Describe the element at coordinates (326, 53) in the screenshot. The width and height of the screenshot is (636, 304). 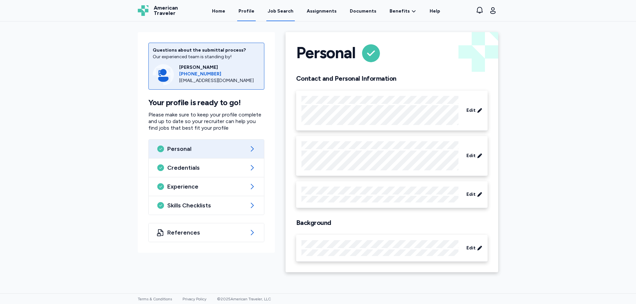
I see `h1: Personal` at that location.